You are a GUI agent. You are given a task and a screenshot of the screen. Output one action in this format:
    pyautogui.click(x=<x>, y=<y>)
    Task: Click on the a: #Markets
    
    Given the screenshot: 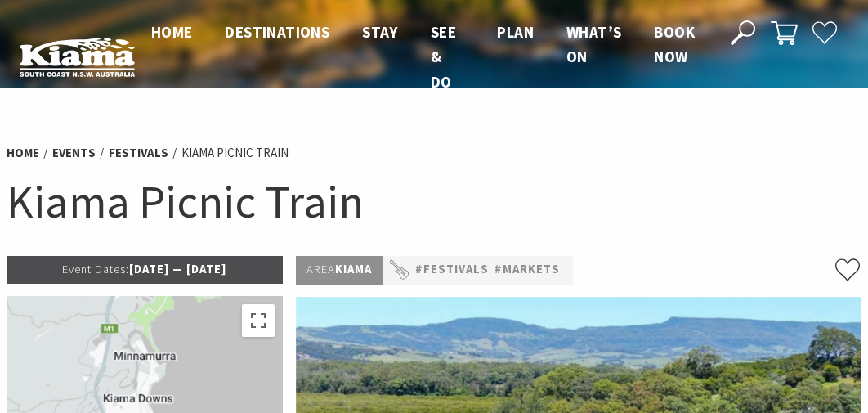 What is the action you would take?
    pyautogui.click(x=528, y=269)
    